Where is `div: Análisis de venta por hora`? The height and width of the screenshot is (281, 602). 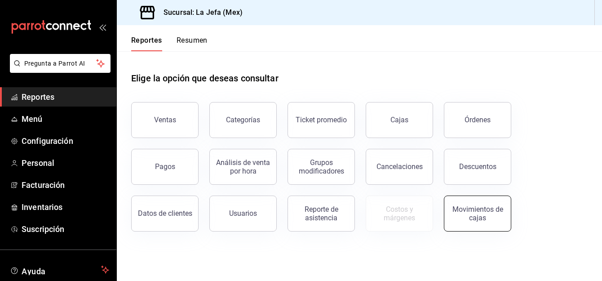 div: Análisis de venta por hora is located at coordinates (243, 167).